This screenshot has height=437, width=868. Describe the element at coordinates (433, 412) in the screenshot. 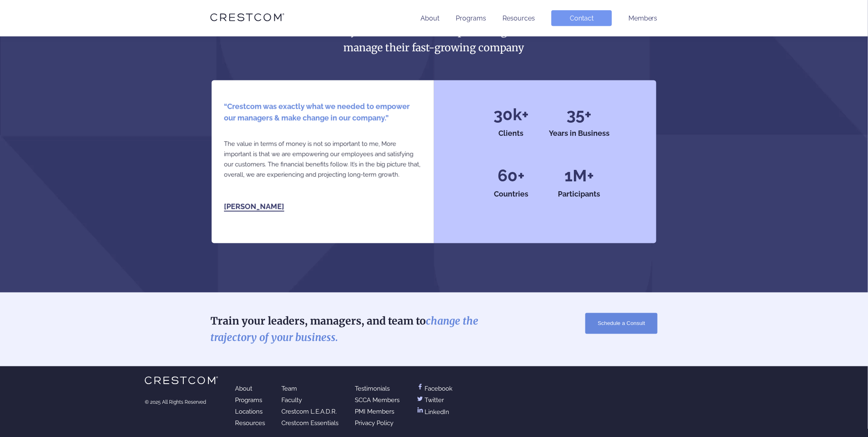

I see `a: LinkedIn` at that location.